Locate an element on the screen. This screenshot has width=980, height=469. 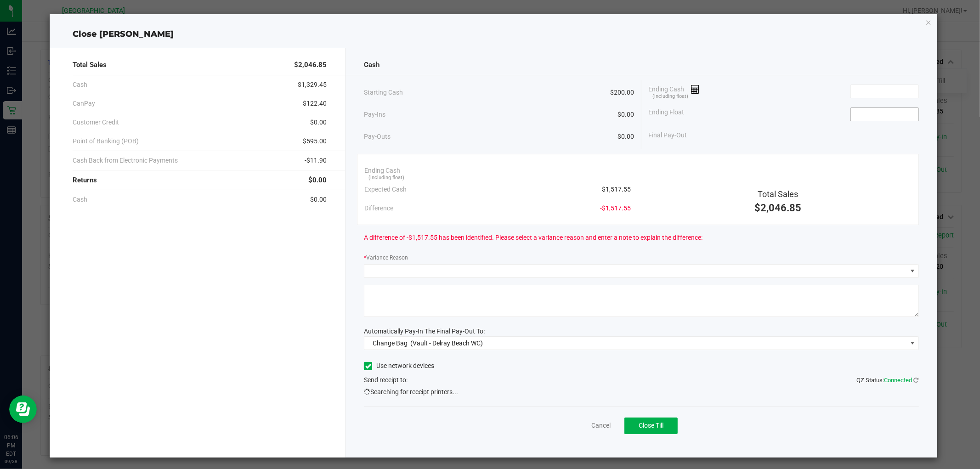
span: Point of Banking (POB) is located at coordinates (106, 141).